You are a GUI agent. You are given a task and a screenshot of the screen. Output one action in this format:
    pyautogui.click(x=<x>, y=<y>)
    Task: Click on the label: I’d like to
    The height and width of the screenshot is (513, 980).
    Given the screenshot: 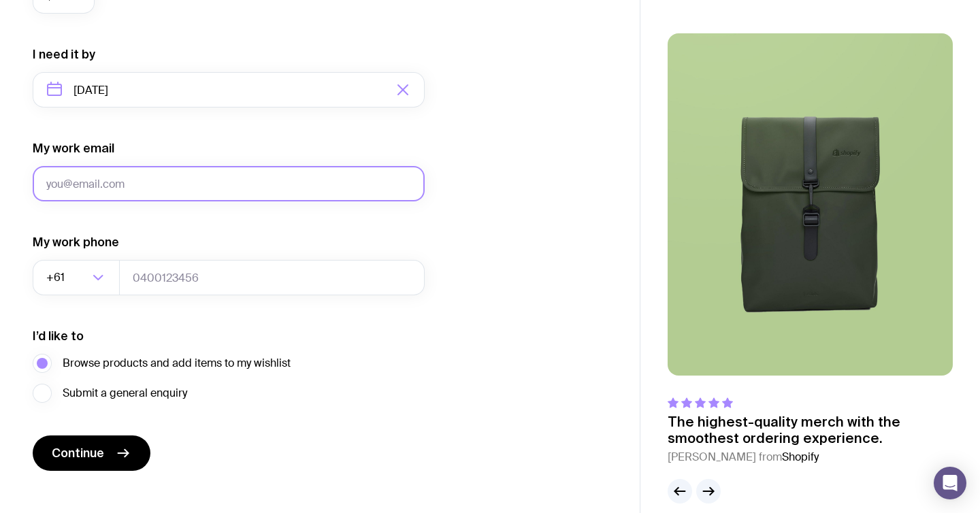 What is the action you would take?
    pyautogui.click(x=58, y=336)
    